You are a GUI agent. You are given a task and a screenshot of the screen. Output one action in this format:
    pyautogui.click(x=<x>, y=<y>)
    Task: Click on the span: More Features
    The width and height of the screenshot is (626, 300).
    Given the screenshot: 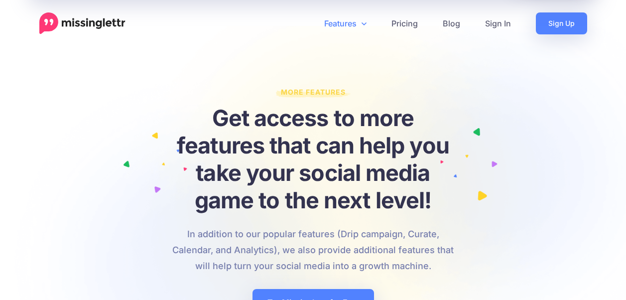 What is the action you would take?
    pyautogui.click(x=313, y=94)
    